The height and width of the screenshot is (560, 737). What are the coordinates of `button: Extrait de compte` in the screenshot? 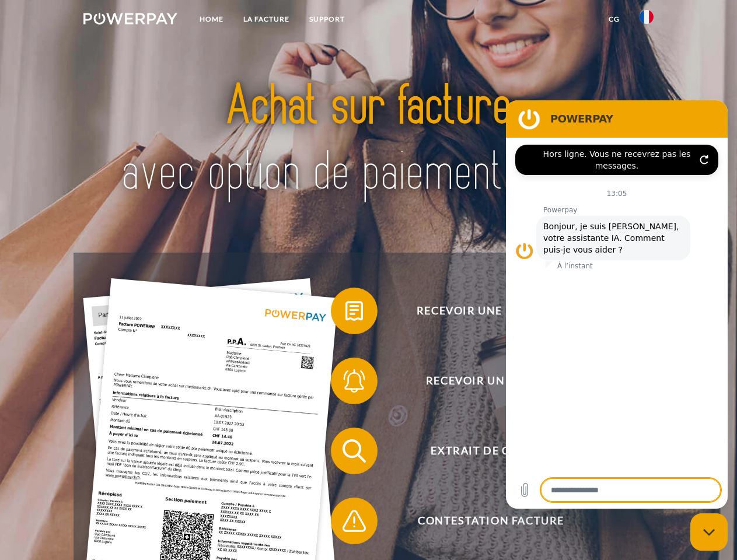 It's located at (483, 451).